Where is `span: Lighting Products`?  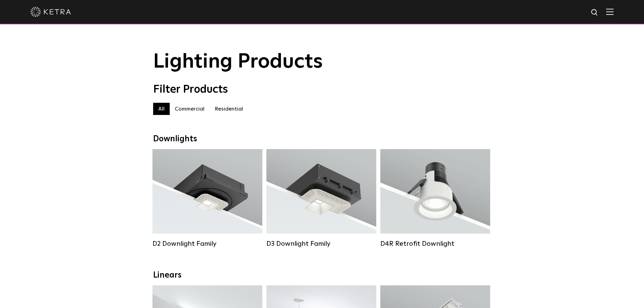 span: Lighting Products is located at coordinates (238, 62).